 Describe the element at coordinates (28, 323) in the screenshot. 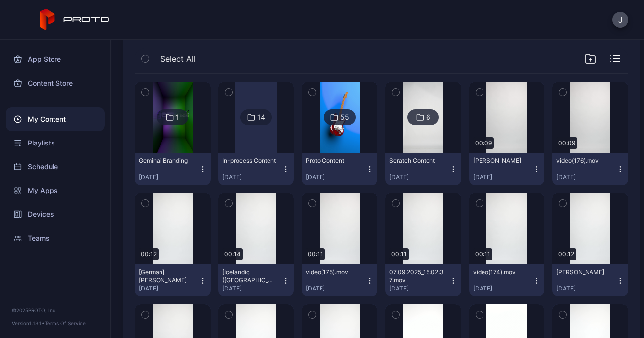

I see `span: Version 1.13.1 •` at that location.